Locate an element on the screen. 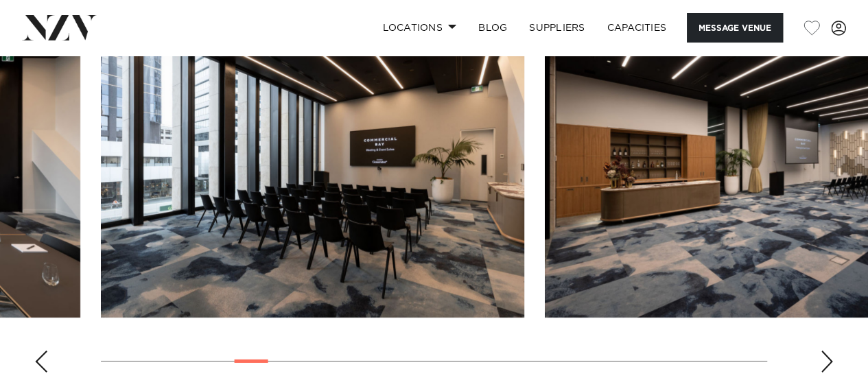 This screenshot has height=378, width=868. a: Capacities is located at coordinates (637, 27).